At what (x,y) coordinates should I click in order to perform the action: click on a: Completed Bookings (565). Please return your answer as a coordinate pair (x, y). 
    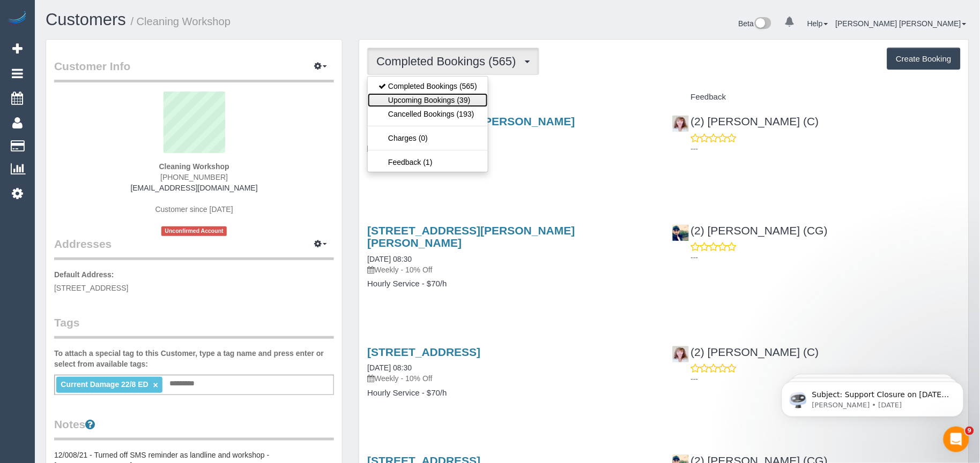
    Looking at the image, I should click on (428, 87).